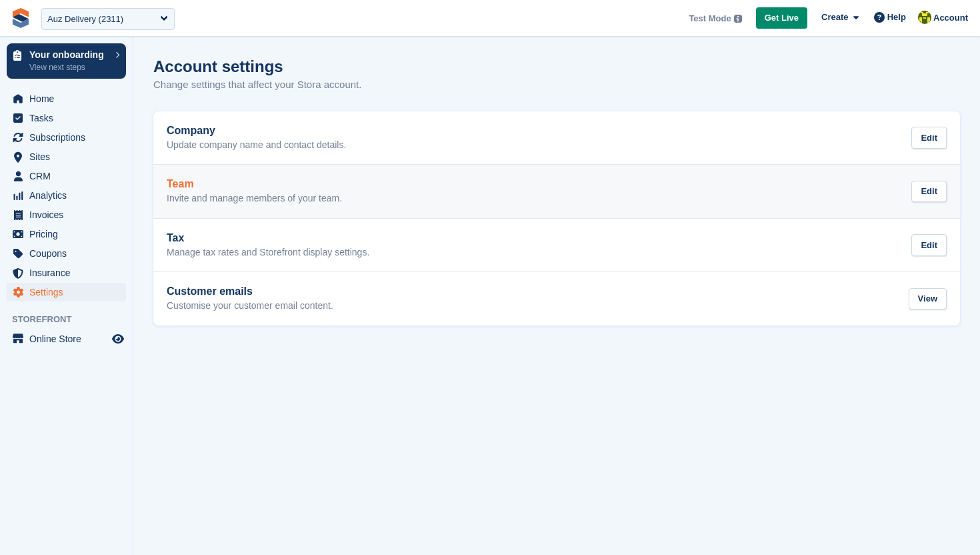 The image size is (980, 555). I want to click on a: Your onboarding View next steps, so click(66, 61).